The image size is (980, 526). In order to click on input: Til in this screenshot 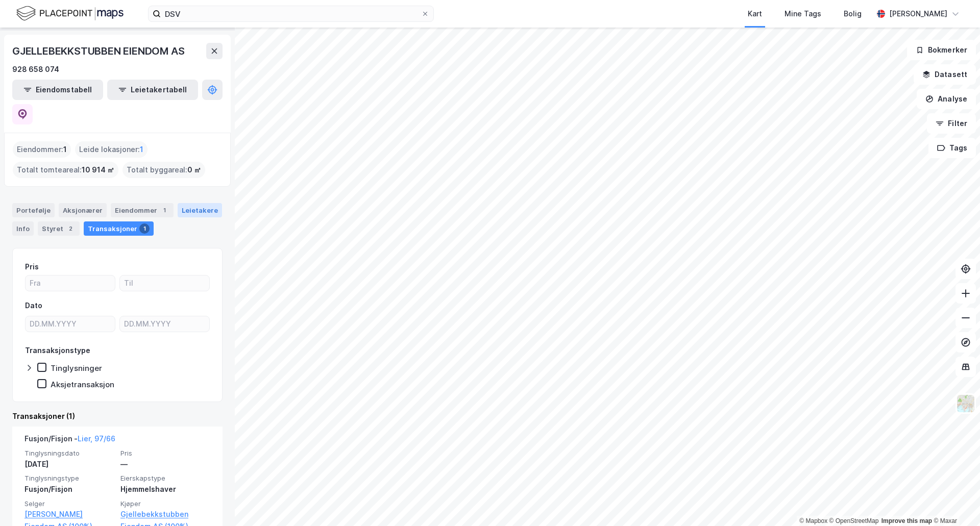, I will do `click(165, 283)`.